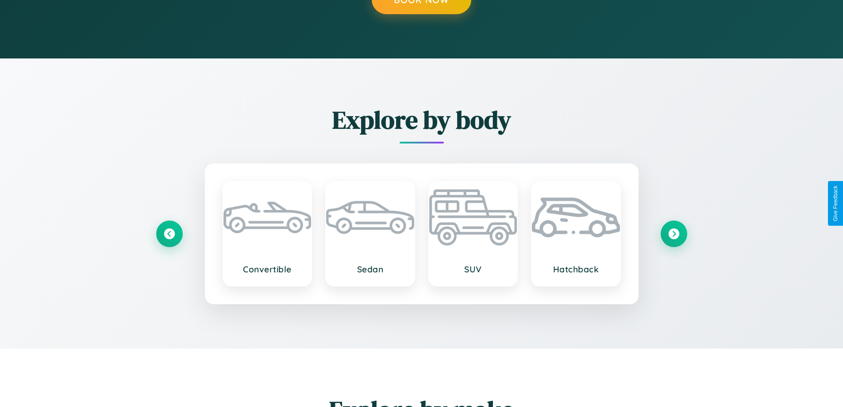  I want to click on h3: Sedan, so click(370, 269).